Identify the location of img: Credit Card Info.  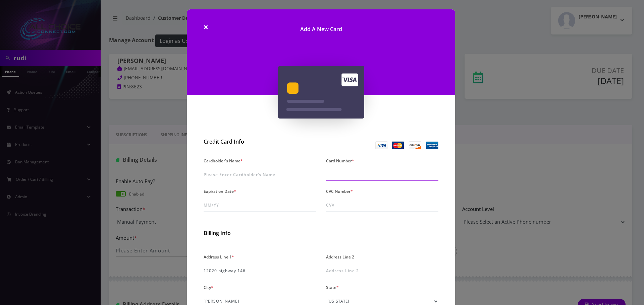
(407, 145).